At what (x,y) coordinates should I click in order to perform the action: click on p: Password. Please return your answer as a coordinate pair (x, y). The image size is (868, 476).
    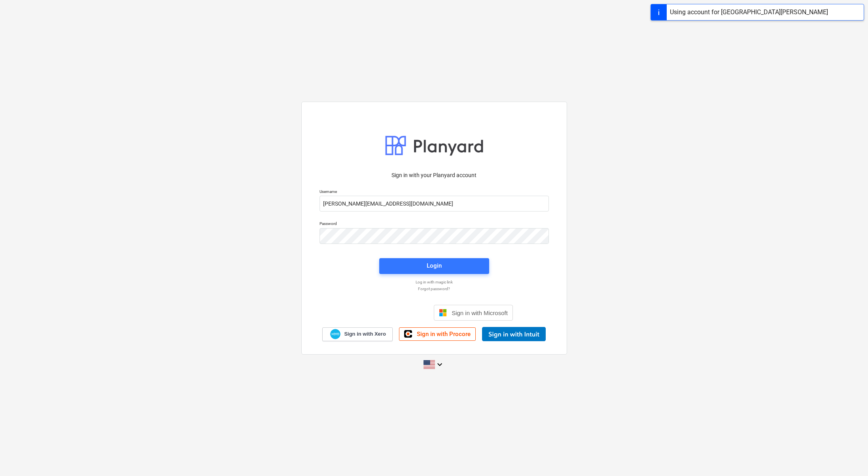
    Looking at the image, I should click on (434, 224).